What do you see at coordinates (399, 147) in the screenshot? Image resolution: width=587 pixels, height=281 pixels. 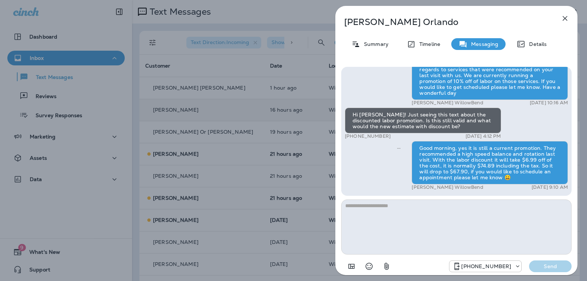 I see `span: Sent` at bounding box center [399, 147].